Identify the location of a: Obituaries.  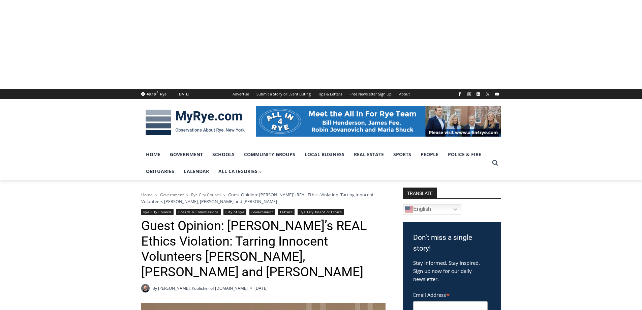
(160, 171).